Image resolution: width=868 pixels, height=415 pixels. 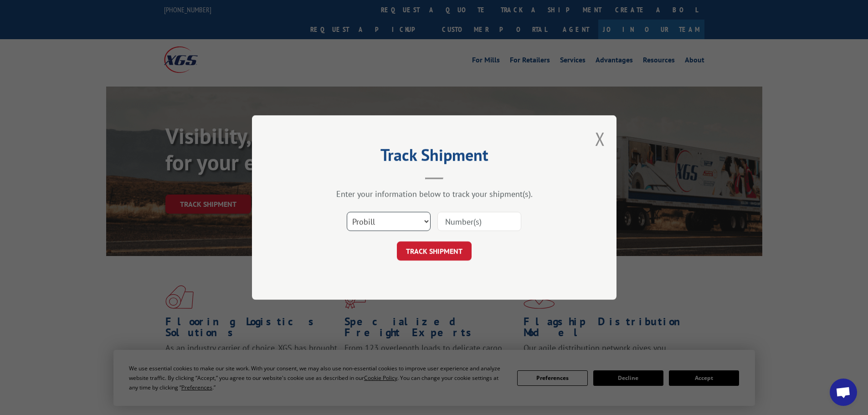 I want to click on div: Enter your information below to track your shipment(s)., so click(x=435, y=193).